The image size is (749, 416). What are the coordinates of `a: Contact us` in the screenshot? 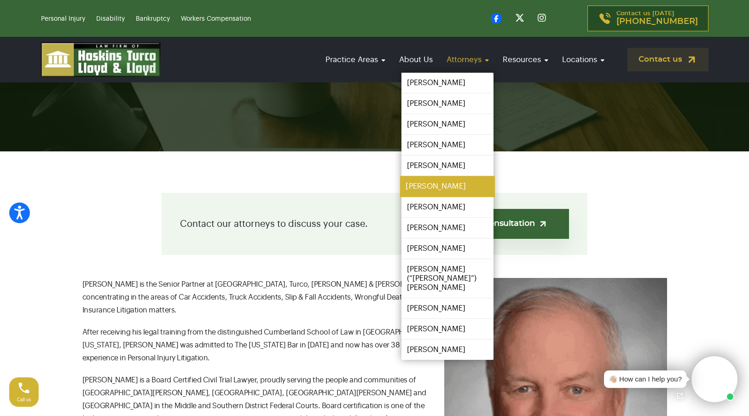 It's located at (668, 59).